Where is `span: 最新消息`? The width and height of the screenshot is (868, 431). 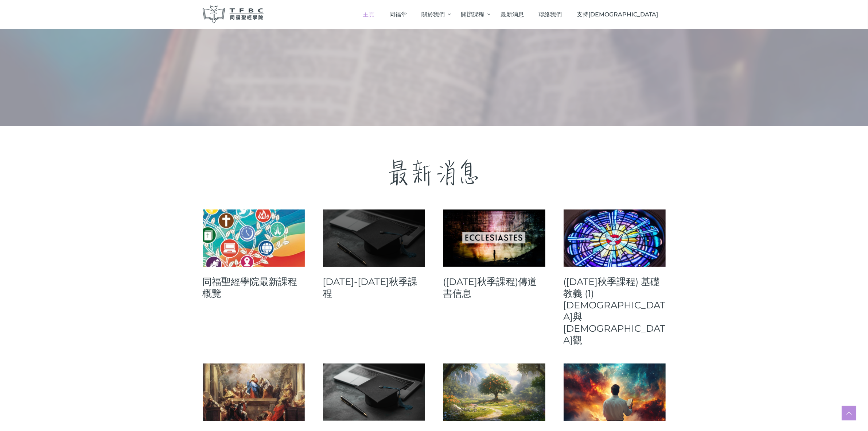
span: 最新消息 is located at coordinates (512, 14).